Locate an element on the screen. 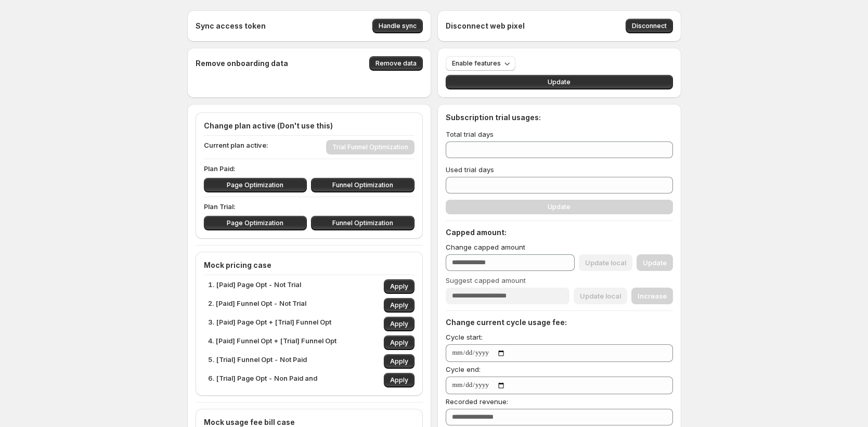 The image size is (868, 427). span: Enable features is located at coordinates (477, 63).